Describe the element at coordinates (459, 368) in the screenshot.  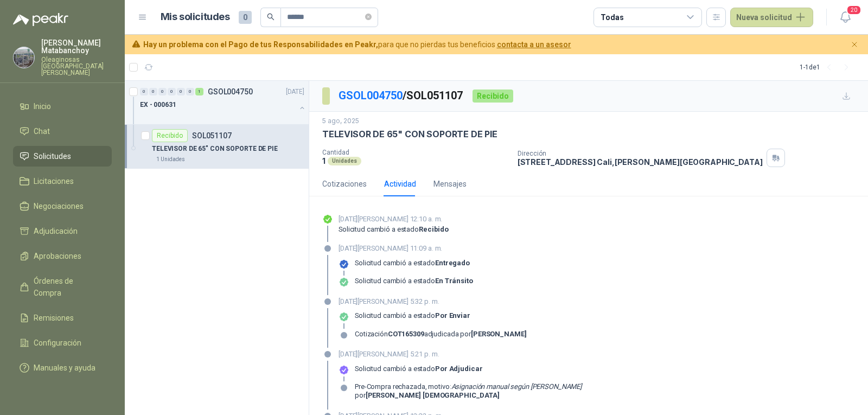
I see `strong: Por adjudicar` at that location.